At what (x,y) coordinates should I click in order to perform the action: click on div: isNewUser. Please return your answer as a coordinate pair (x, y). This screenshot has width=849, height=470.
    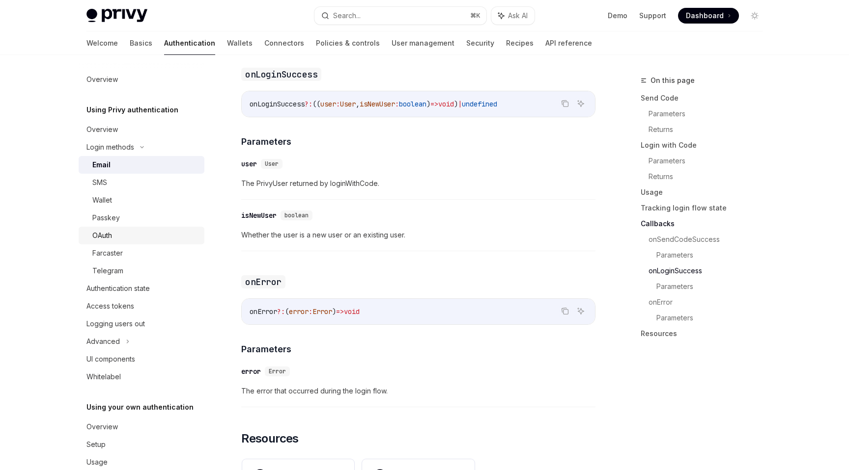
    Looking at the image, I should click on (259, 216).